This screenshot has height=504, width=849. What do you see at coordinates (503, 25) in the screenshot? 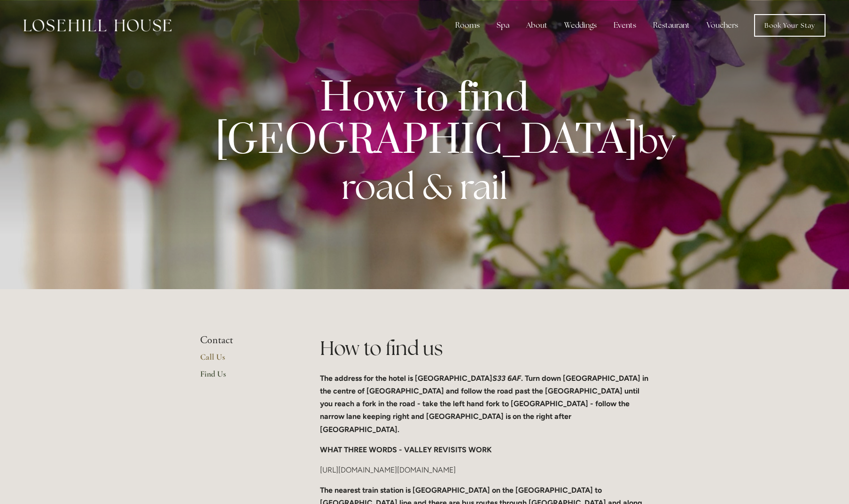
I see `div: Spa` at bounding box center [503, 25].